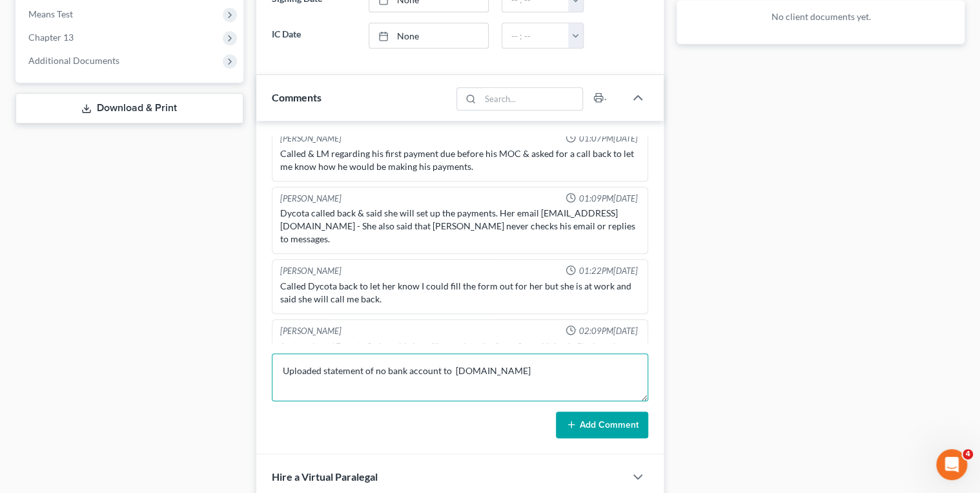 The image size is (980, 493). What do you see at coordinates (325, 476) in the screenshot?
I see `span: Hire a Virtual Paralegal` at bounding box center [325, 476].